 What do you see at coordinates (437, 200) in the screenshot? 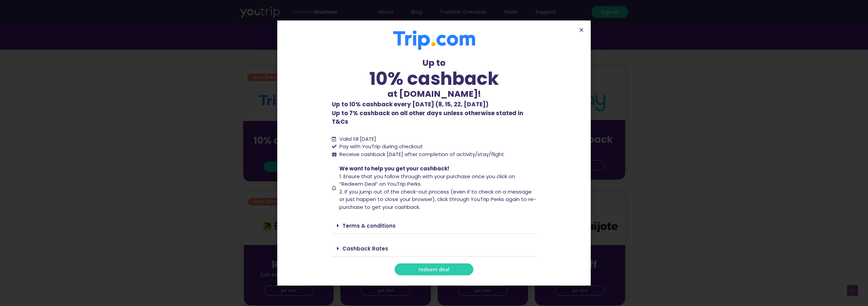
I see `span: 2. If you jump out of the check-out process (even if to check on a message or just happen to clos...` at bounding box center [437, 200].